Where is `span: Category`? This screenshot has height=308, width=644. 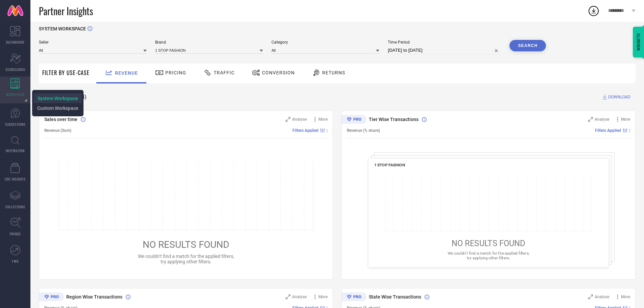
span: Category is located at coordinates (325, 42).